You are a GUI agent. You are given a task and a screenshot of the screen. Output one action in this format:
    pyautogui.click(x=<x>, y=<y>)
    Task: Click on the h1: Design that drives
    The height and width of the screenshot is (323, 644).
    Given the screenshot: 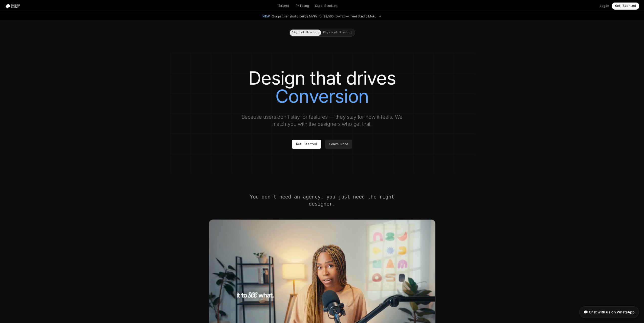 What is the action you would take?
    pyautogui.click(x=322, y=87)
    